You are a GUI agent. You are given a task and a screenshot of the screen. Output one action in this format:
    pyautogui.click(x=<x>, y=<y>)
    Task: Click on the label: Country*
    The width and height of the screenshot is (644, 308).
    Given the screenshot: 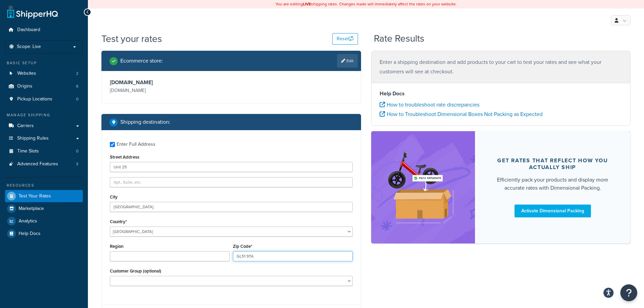 What is the action you would take?
    pyautogui.click(x=119, y=222)
    